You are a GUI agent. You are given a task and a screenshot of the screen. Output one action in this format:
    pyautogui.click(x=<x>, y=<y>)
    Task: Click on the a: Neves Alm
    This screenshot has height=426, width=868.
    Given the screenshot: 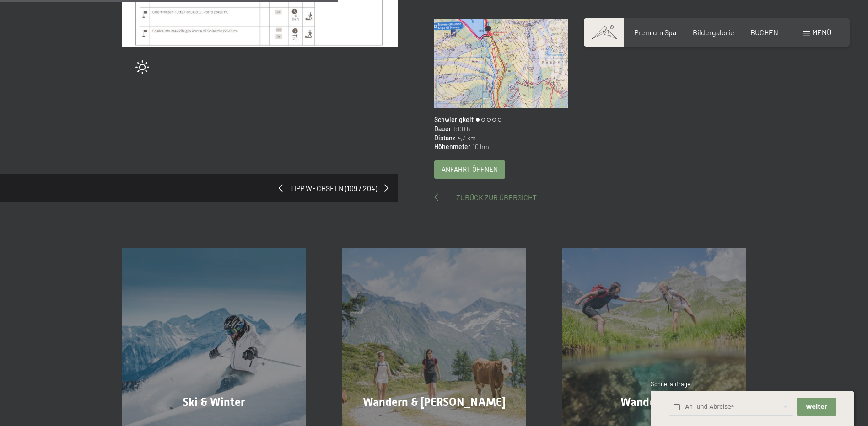 What is the action you would take?
    pyautogui.click(x=502, y=64)
    